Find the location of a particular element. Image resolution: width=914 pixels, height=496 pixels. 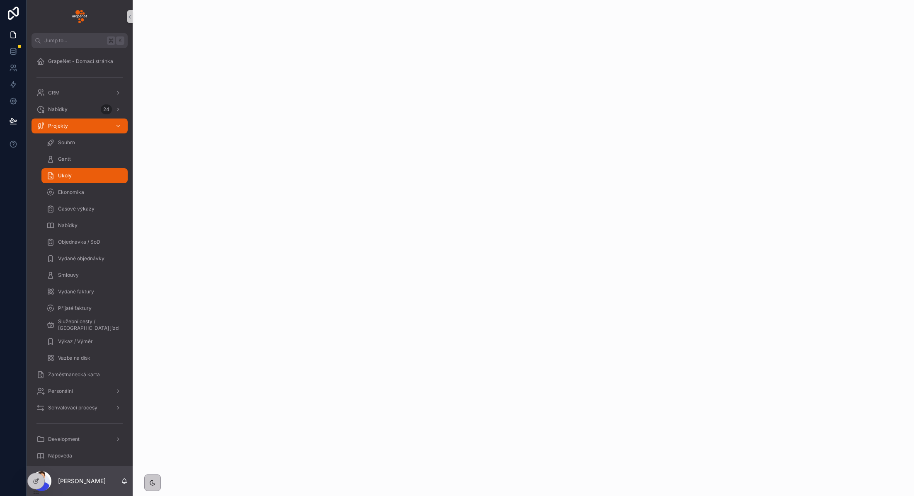

a: Zaměstnanecká karta is located at coordinates (80, 375).